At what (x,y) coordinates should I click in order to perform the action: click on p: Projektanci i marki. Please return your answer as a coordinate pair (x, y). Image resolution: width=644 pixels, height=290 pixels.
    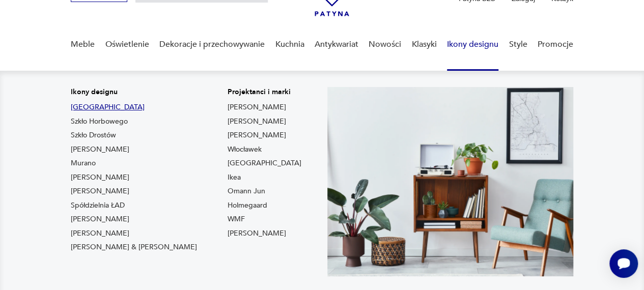
    Looking at the image, I should click on (264, 92).